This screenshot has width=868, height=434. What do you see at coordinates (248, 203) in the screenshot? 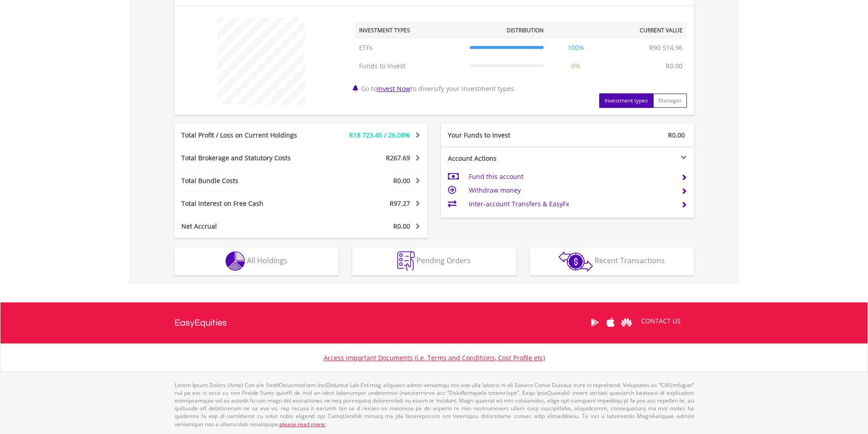
I see `div: Total Interest on Free Cash` at bounding box center [248, 203].